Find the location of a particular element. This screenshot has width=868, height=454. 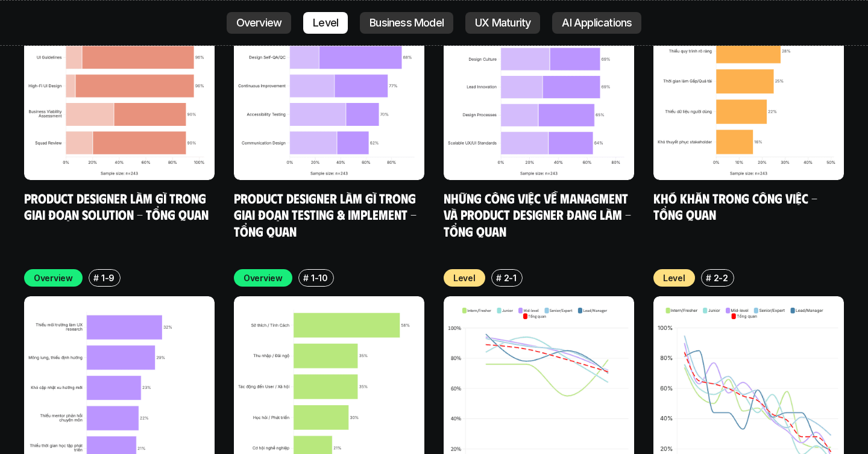

a: Level is located at coordinates (325, 23).